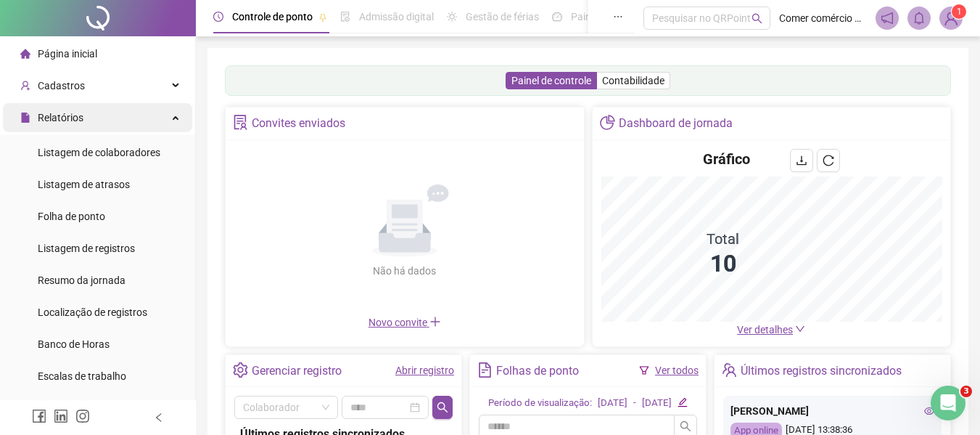 The height and width of the screenshot is (435, 980). I want to click on span: Comer comércio de alimentos Ltda, so click(823, 18).